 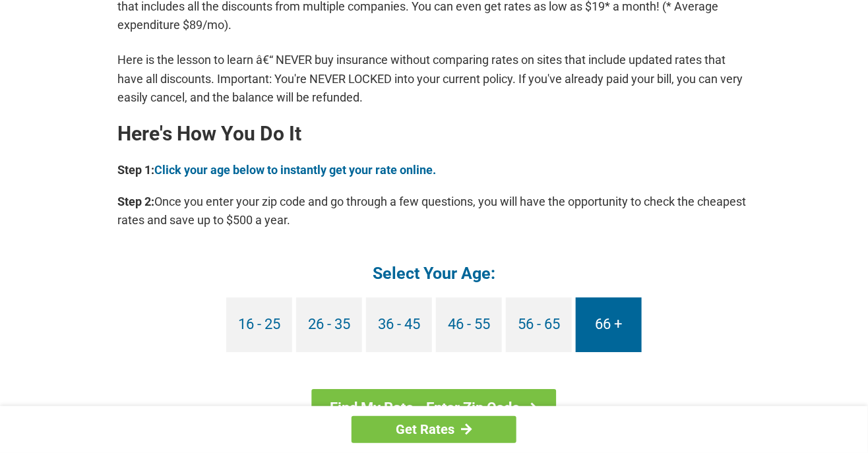 I want to click on a: 46 - 55, so click(x=469, y=324).